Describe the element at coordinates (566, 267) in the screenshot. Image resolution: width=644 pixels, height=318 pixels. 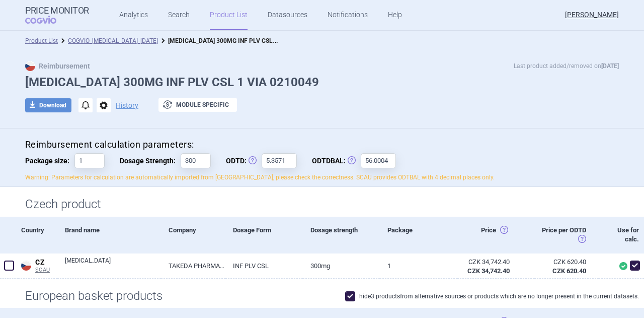
I see `a: CZK 620.40CZK 620.40` at that location.